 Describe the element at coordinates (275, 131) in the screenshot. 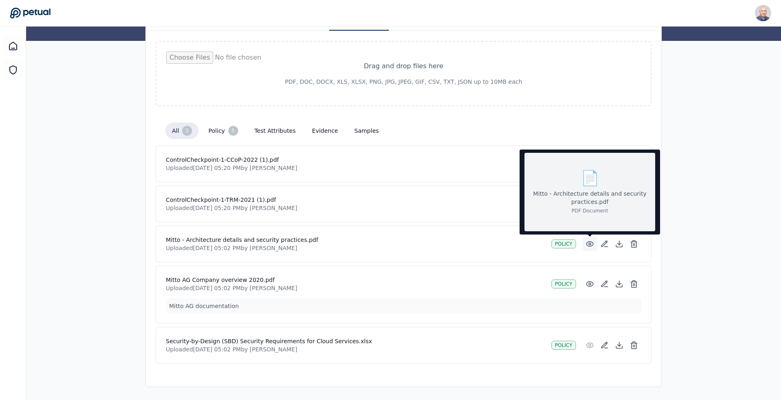

I see `button: test attributes` at that location.